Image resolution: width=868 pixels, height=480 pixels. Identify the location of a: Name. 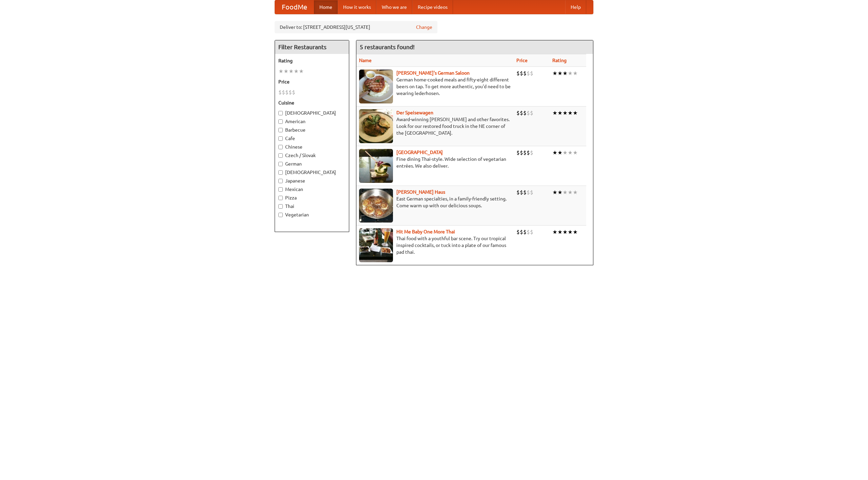
(365, 60).